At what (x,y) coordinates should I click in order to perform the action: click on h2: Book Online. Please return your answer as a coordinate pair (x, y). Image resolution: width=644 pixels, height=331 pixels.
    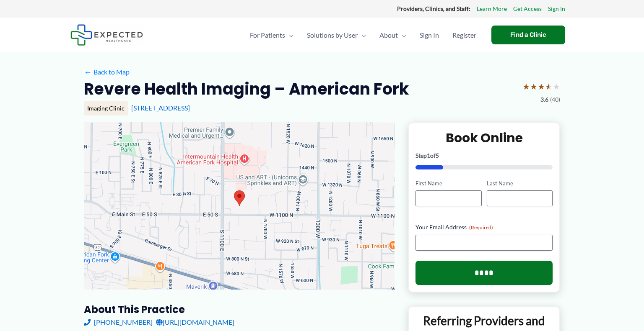
    Looking at the image, I should click on (484, 138).